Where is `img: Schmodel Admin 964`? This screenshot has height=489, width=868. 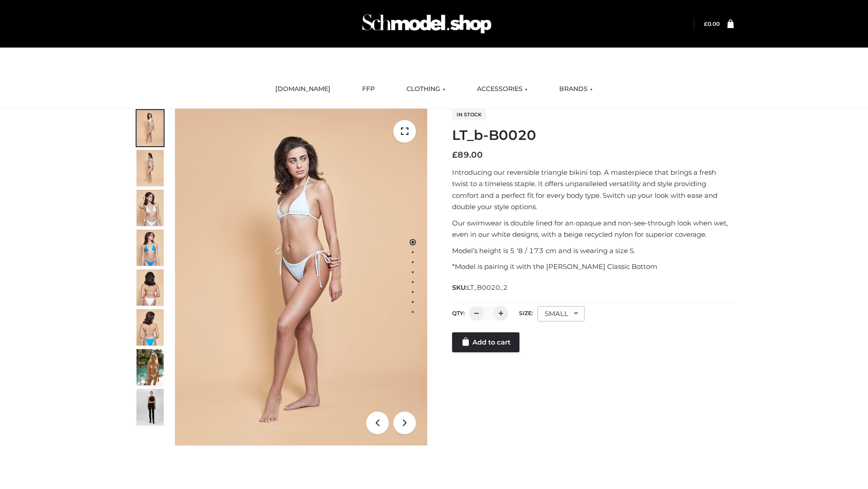
img: Schmodel Admin 964 is located at coordinates (427, 23).